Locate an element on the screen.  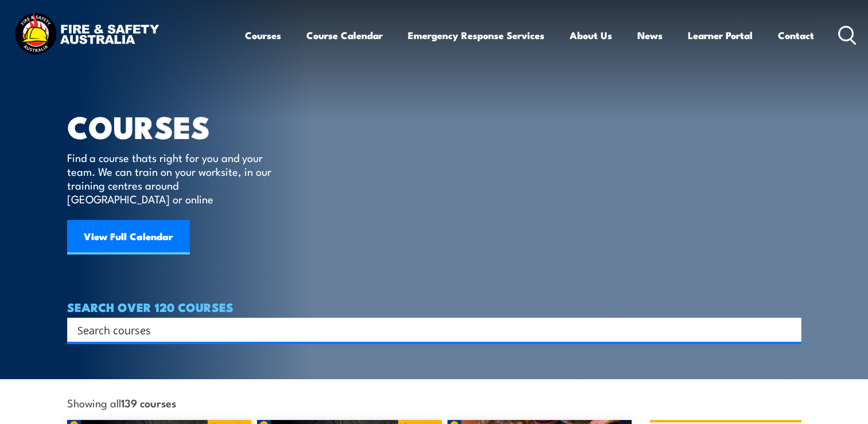
strong: 139 courses is located at coordinates (149, 402).